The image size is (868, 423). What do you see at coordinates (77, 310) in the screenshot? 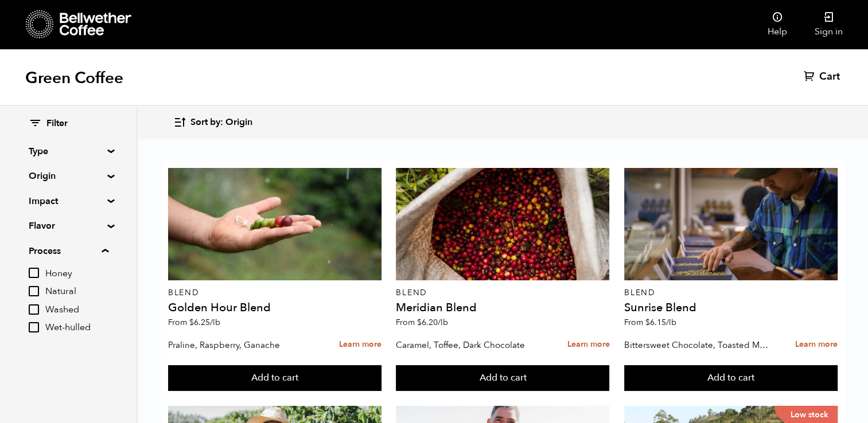
I see `span: Washed` at bounding box center [77, 310].